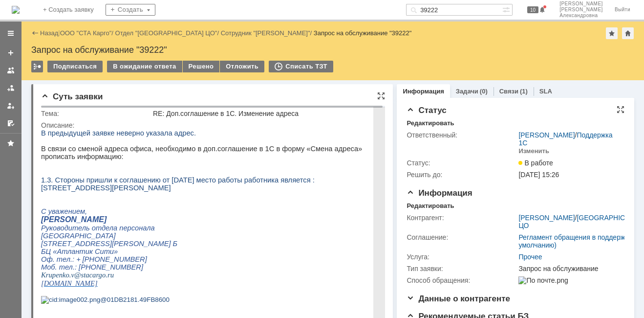 The image size is (644, 318). Describe the element at coordinates (509, 91) in the screenshot. I see `a: Связи` at that location.